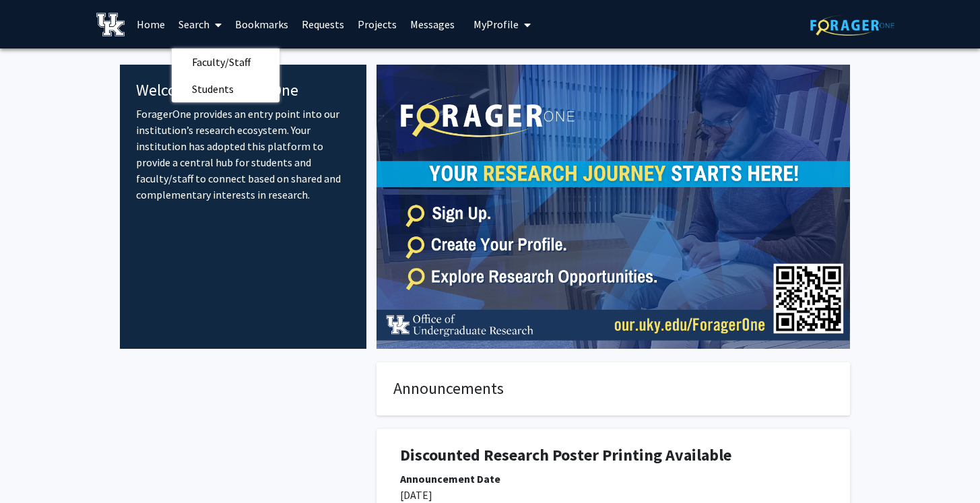 The height and width of the screenshot is (503, 980). What do you see at coordinates (226, 62) in the screenshot?
I see `a: Faculty/Staff` at bounding box center [226, 62].